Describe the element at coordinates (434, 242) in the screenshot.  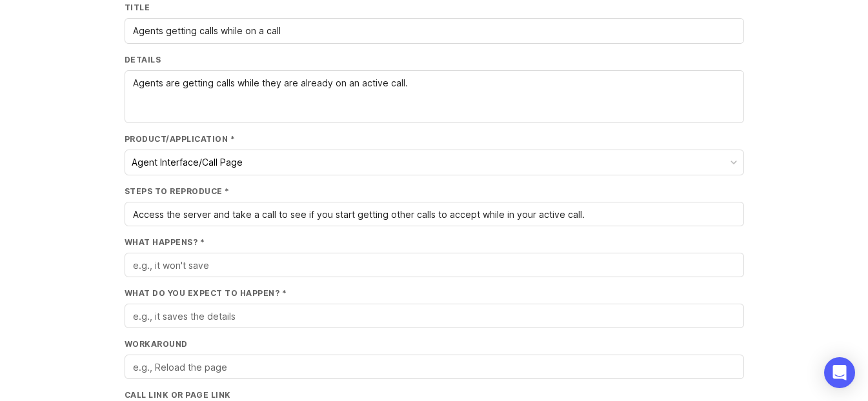
I see `label: What happens? *` at that location.